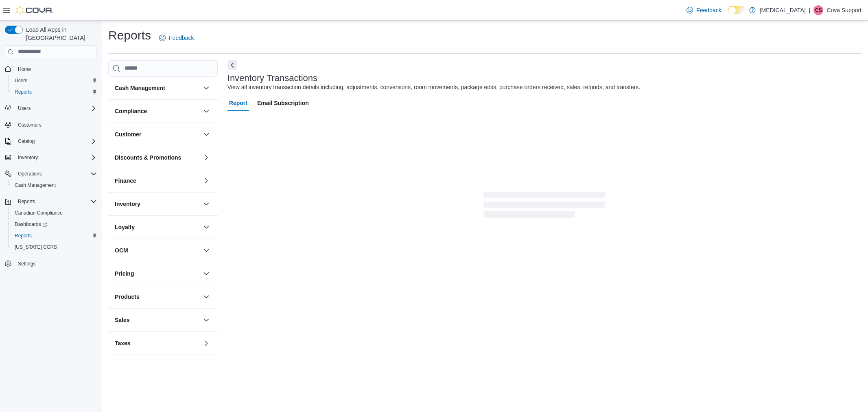  What do you see at coordinates (122, 250) in the screenshot?
I see `h3: OCM` at bounding box center [122, 250].